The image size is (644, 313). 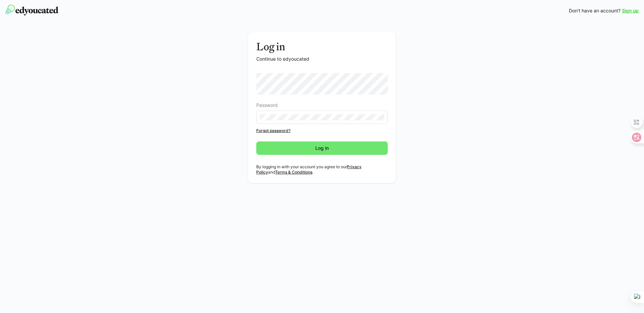 What do you see at coordinates (322, 170) in the screenshot?
I see `p: By logging in with your account you agree to our and .` at bounding box center [322, 170].